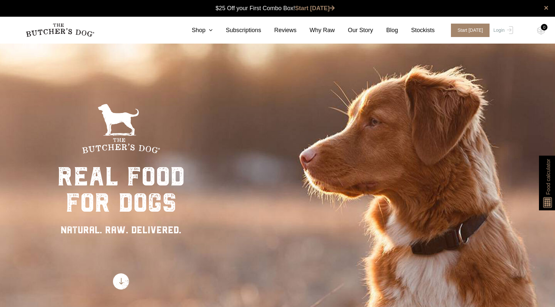  Describe the element at coordinates (354, 30) in the screenshot. I see `a: Our Story` at that location.